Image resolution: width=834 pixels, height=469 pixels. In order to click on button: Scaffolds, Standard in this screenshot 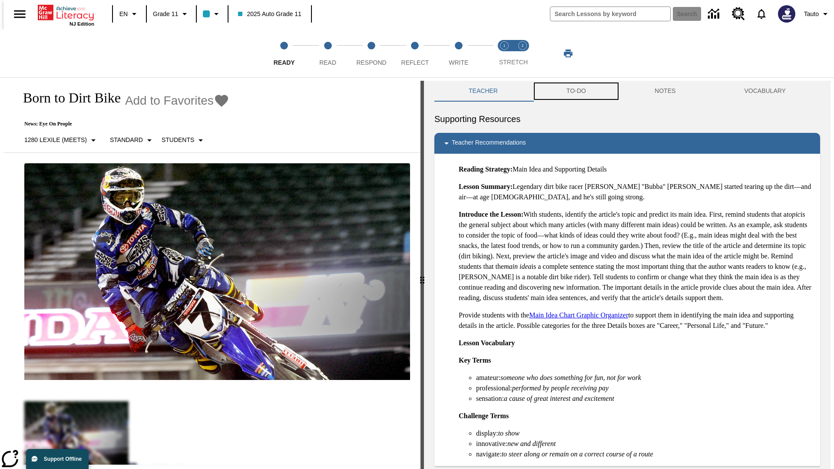, I will do `click(132, 140)`.